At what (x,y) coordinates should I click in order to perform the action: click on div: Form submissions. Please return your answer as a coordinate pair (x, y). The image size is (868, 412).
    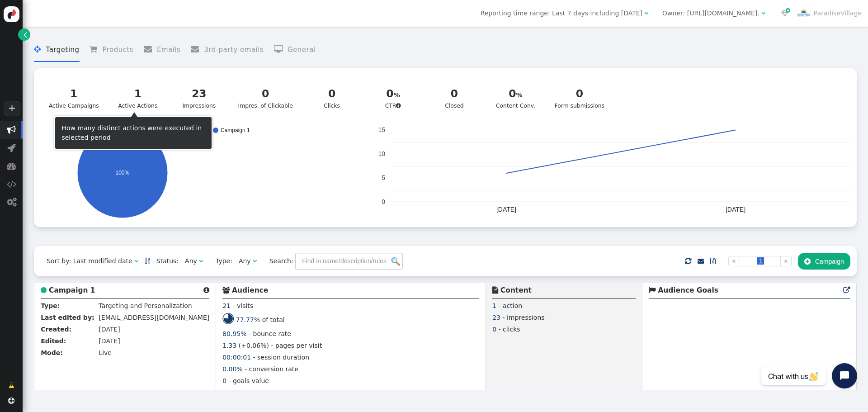
    Looking at the image, I should click on (579, 98).